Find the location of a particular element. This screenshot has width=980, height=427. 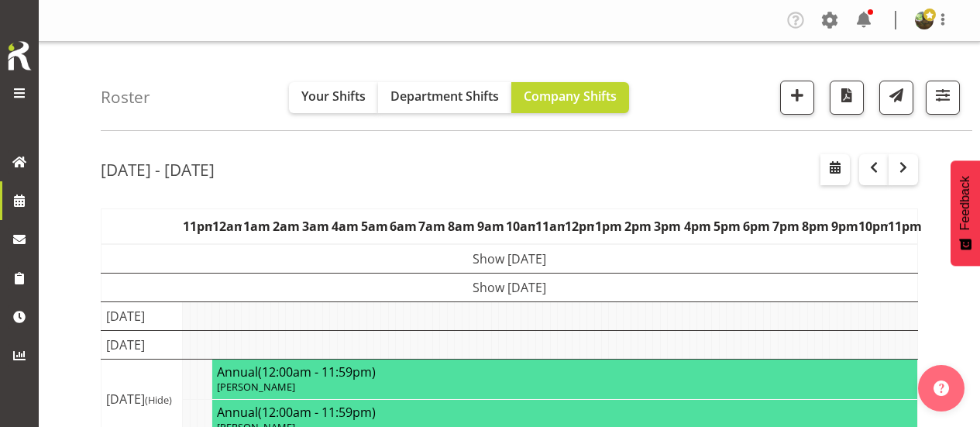

span: Feedback is located at coordinates (966, 203).